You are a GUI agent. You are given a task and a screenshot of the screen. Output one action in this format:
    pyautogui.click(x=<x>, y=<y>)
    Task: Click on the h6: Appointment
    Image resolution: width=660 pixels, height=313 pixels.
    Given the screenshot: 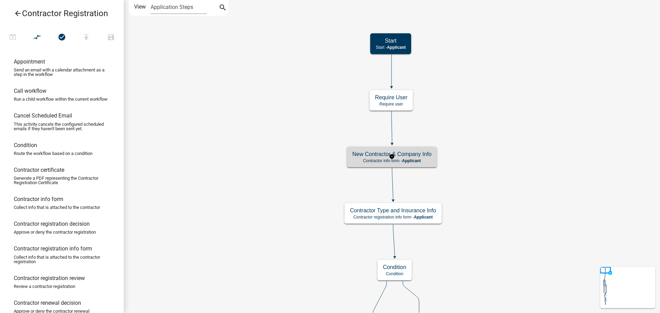 What is the action you would take?
    pyautogui.click(x=29, y=61)
    